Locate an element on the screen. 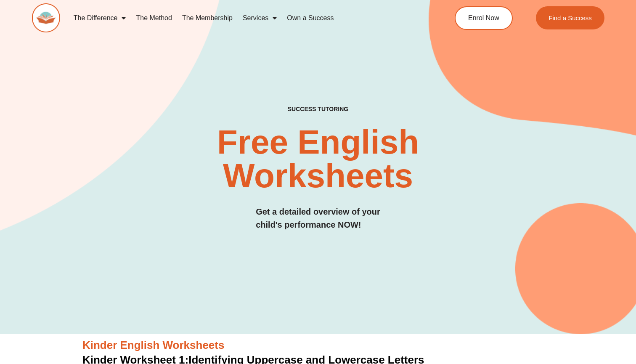 Image resolution: width=636 pixels, height=364 pixels. a: The Difference is located at coordinates (100, 18).